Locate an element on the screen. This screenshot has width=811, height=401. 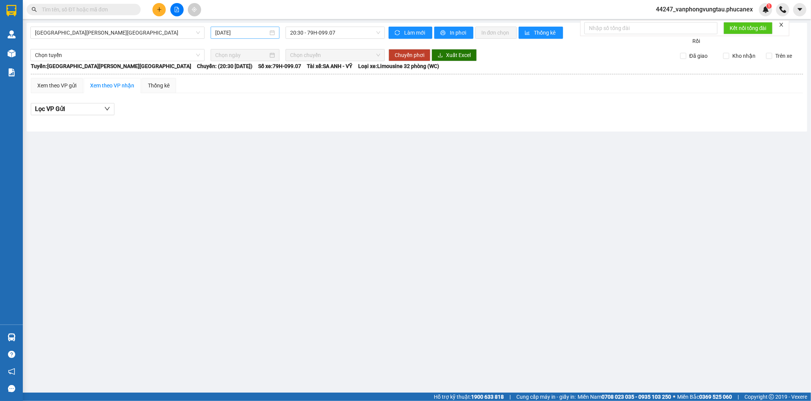
span: Hỗ trợ kỹ thuật: is located at coordinates (469, 397).